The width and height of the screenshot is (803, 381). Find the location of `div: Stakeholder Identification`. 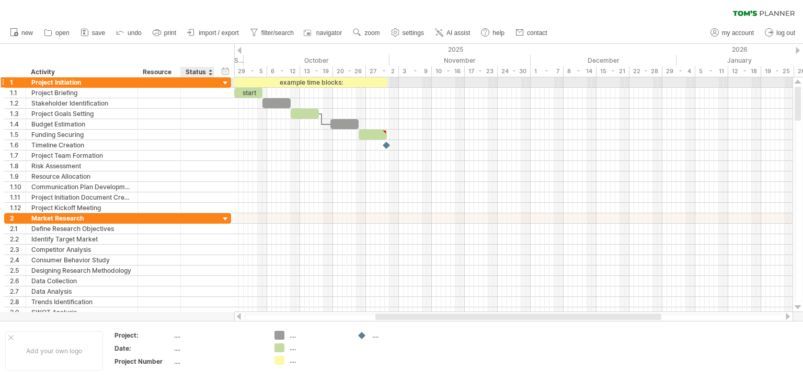

div: Stakeholder Identification is located at coordinates (82, 103).